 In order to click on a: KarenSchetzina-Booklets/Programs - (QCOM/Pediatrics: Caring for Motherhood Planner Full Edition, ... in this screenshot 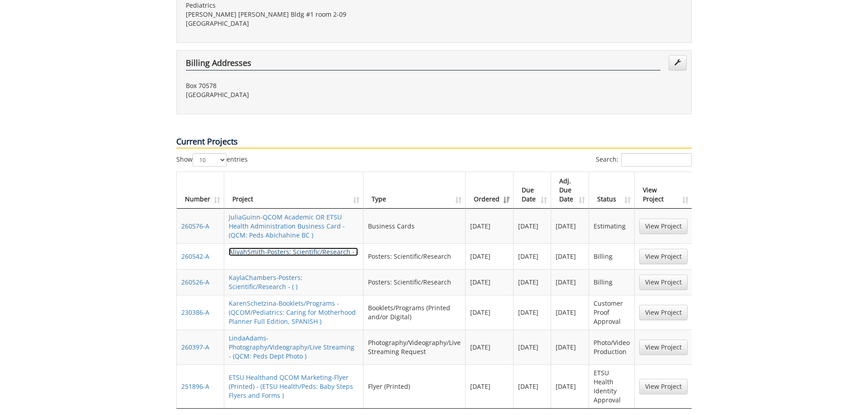, I will do `click(292, 312)`.